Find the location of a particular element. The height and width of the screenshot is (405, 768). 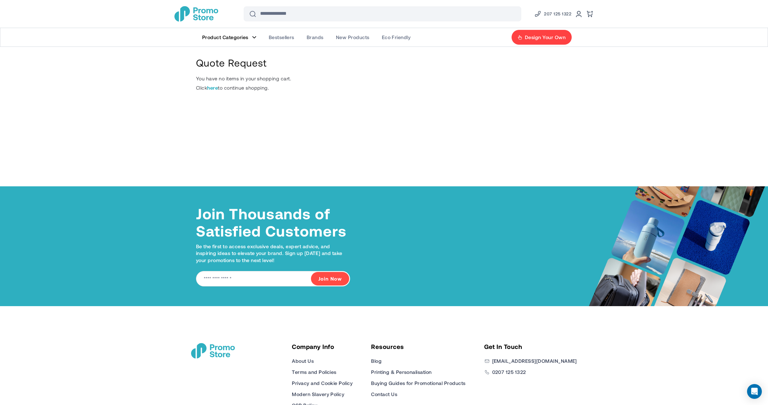

span: Product Categories is located at coordinates (225, 37).